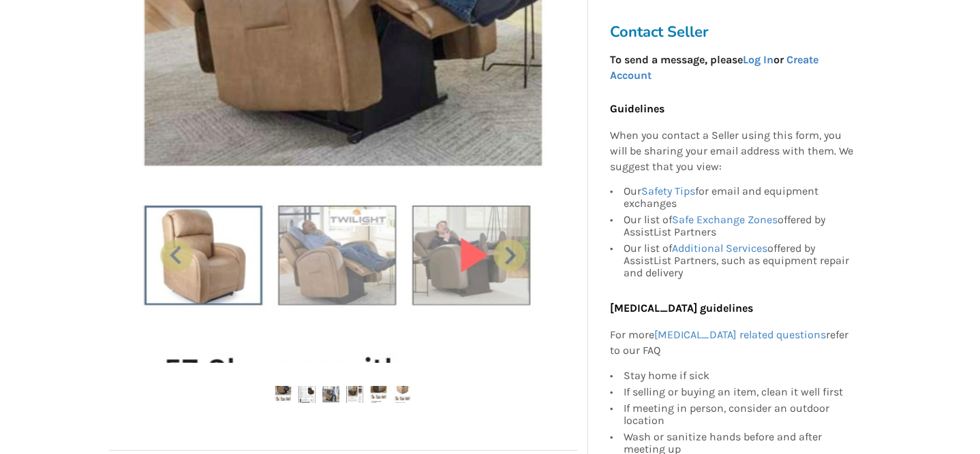  Describe the element at coordinates (668, 191) in the screenshot. I see `a: Safety Tips` at that location.